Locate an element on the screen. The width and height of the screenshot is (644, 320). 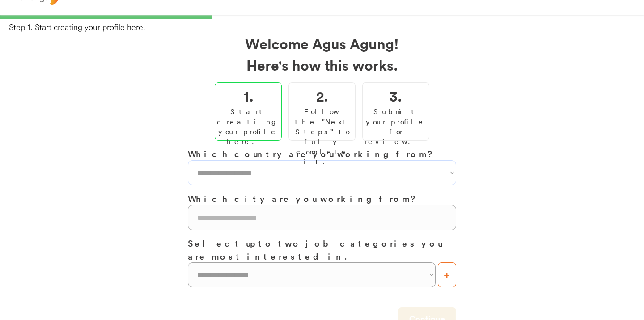
div: 33% is located at coordinates (322, 17).